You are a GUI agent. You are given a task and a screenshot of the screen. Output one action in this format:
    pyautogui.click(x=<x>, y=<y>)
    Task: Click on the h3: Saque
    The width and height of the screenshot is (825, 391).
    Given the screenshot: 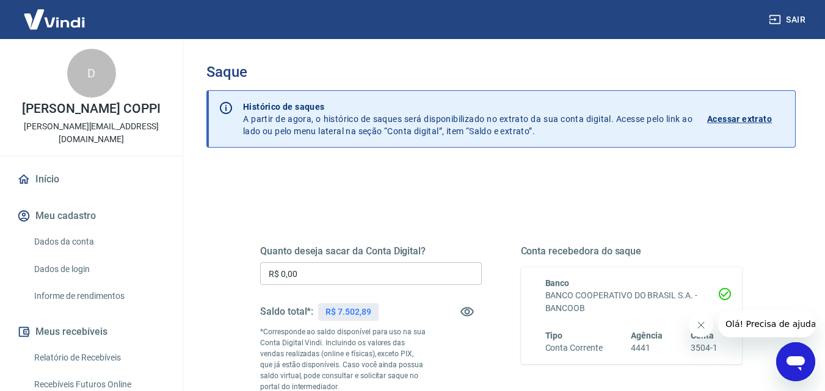 What is the action you would take?
    pyautogui.click(x=501, y=72)
    